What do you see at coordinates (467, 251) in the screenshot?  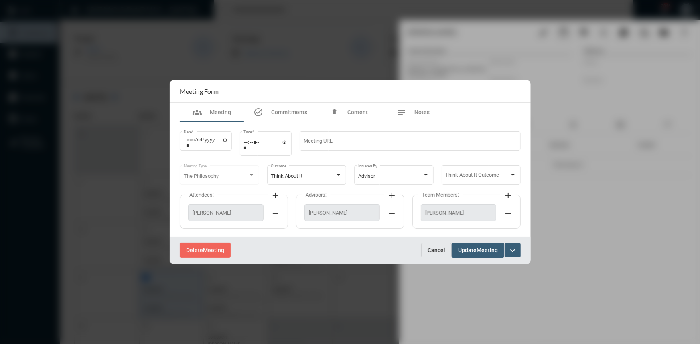 I see `span: Update` at bounding box center [467, 251].